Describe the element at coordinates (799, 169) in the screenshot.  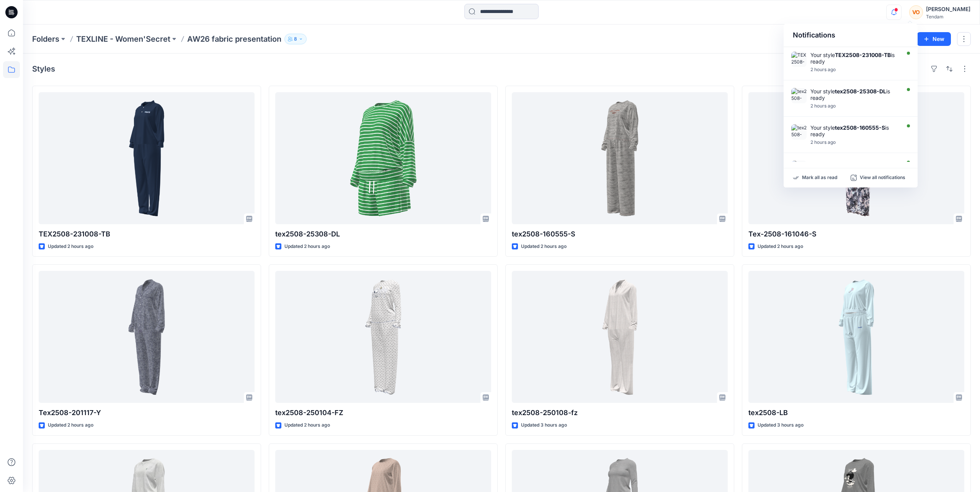
I see `img: Tex-2508-161046-S` at that location.